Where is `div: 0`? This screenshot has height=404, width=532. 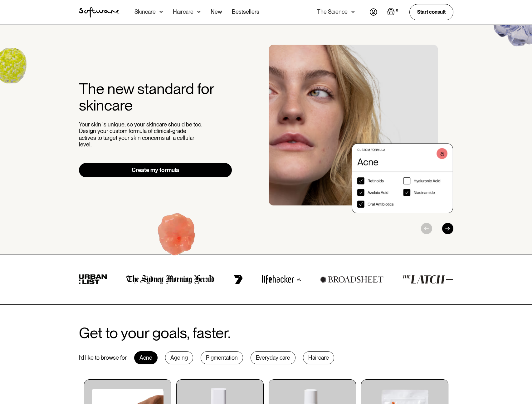
div: 0 is located at coordinates (397, 11).